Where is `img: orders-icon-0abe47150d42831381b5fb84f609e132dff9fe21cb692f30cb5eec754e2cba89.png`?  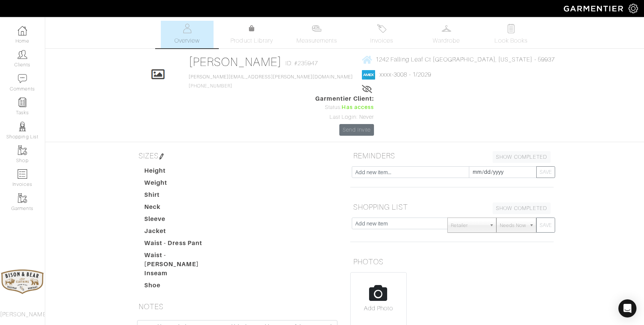 img: orders-icon-0abe47150d42831381b5fb84f609e132dff9fe21cb692f30cb5eec754e2cba89.png is located at coordinates (22, 174).